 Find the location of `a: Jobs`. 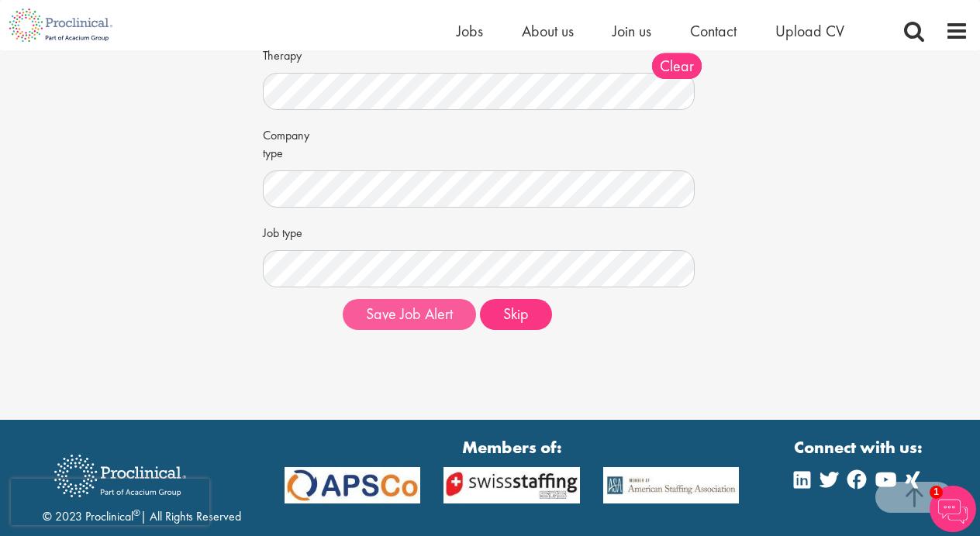

a: Jobs is located at coordinates (470, 31).